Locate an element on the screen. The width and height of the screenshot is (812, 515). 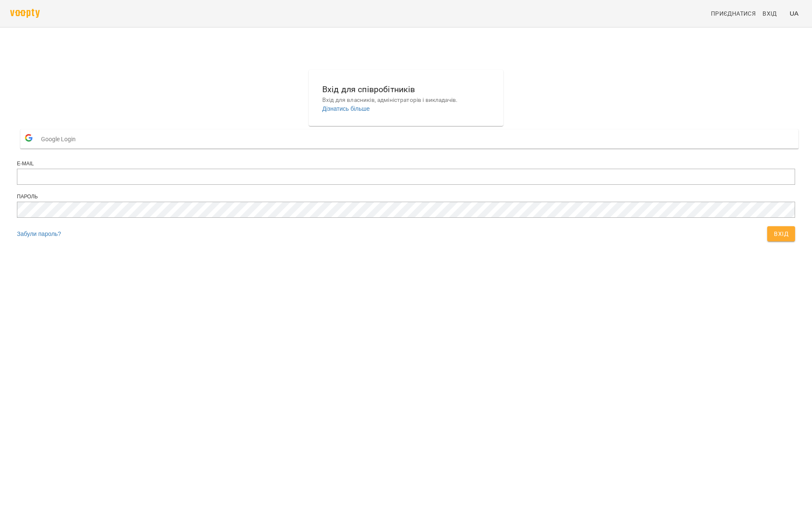
p: Вхід для власників, адміністраторів і викладачів. is located at coordinates (406, 100).